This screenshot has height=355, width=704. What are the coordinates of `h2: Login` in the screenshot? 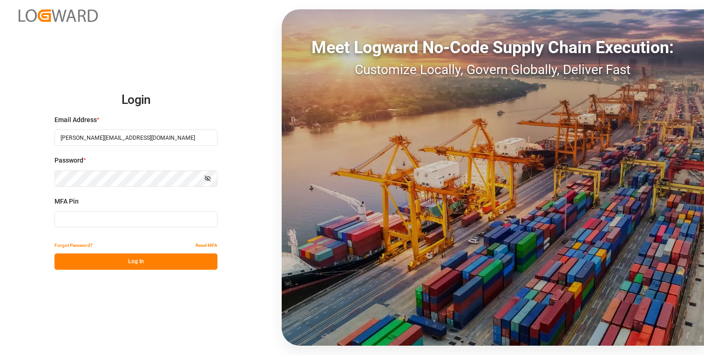 It's located at (136, 100).